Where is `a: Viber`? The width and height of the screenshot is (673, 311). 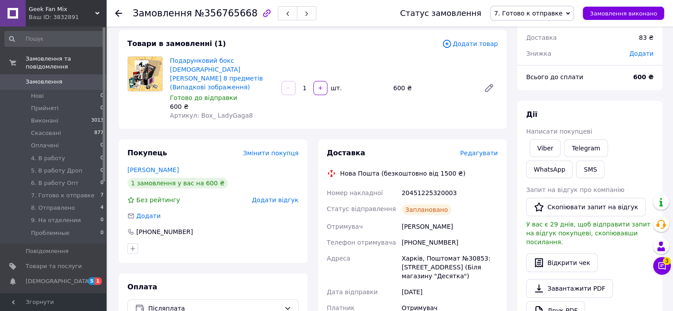
a: Viber is located at coordinates (545, 148).